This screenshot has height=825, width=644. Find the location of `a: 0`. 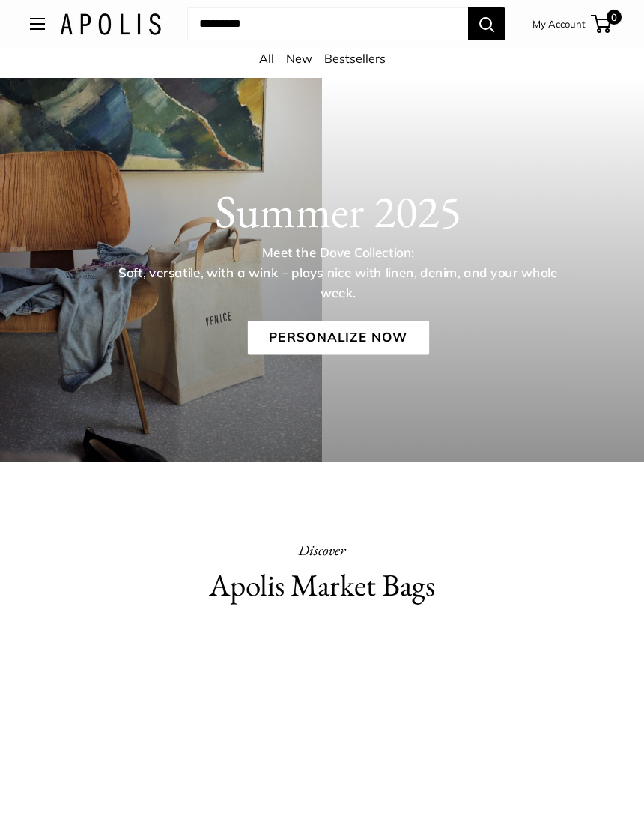

a: 0 is located at coordinates (601, 24).